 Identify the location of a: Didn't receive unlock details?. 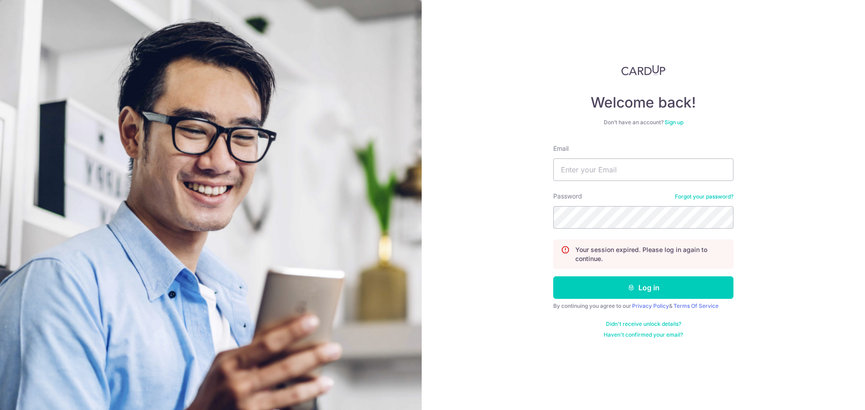
(643, 324).